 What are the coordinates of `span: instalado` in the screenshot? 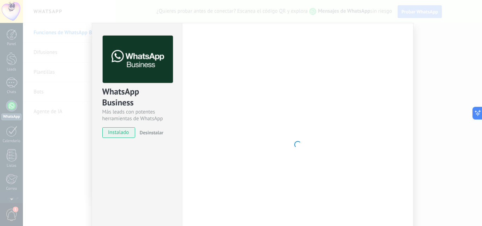 It's located at (118, 133).